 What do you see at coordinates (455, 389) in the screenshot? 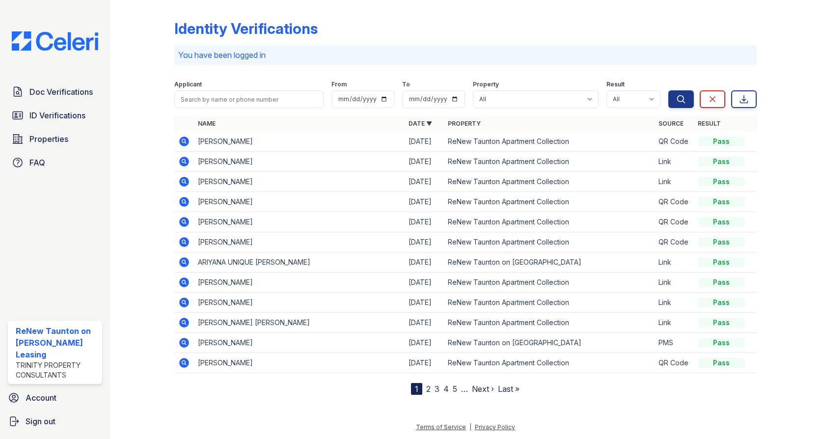
I see `a: 5` at bounding box center [455, 389].